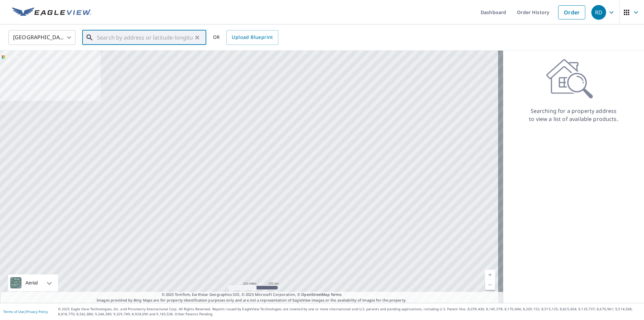 The height and width of the screenshot is (320, 644). I want to click on button: Clear, so click(197, 38).